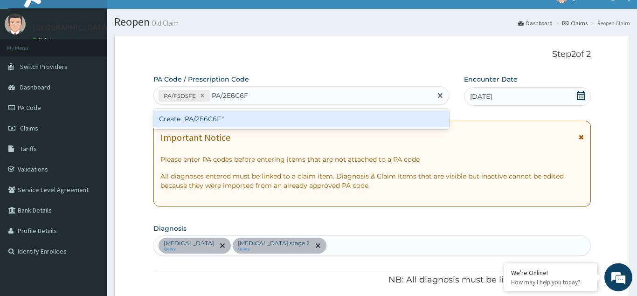 The height and width of the screenshot is (296, 637). Describe the element at coordinates (575, 23) in the screenshot. I see `a: Claims` at that location.